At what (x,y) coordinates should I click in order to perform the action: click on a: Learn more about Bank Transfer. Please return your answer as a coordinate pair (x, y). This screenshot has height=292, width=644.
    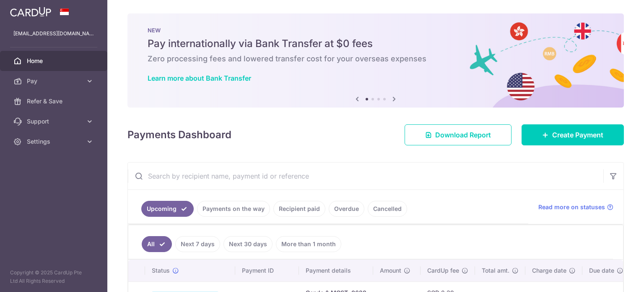
    Looking at the image, I should click on (199, 78).